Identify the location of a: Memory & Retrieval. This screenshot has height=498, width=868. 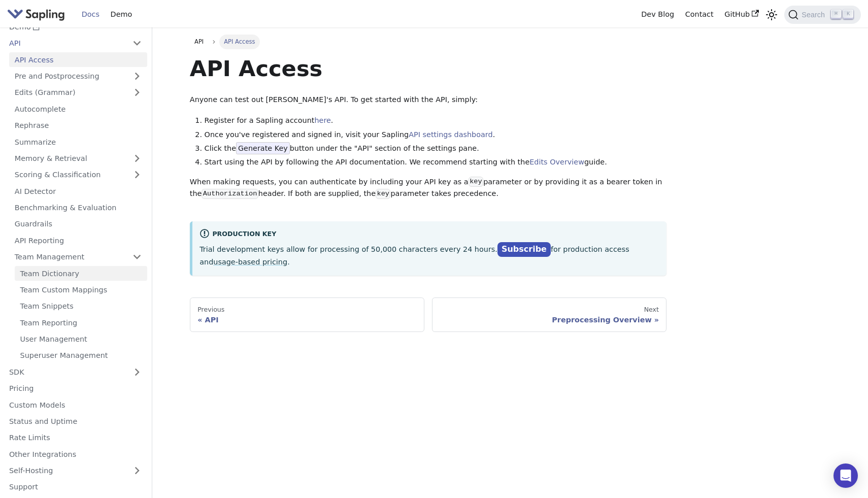
(78, 159).